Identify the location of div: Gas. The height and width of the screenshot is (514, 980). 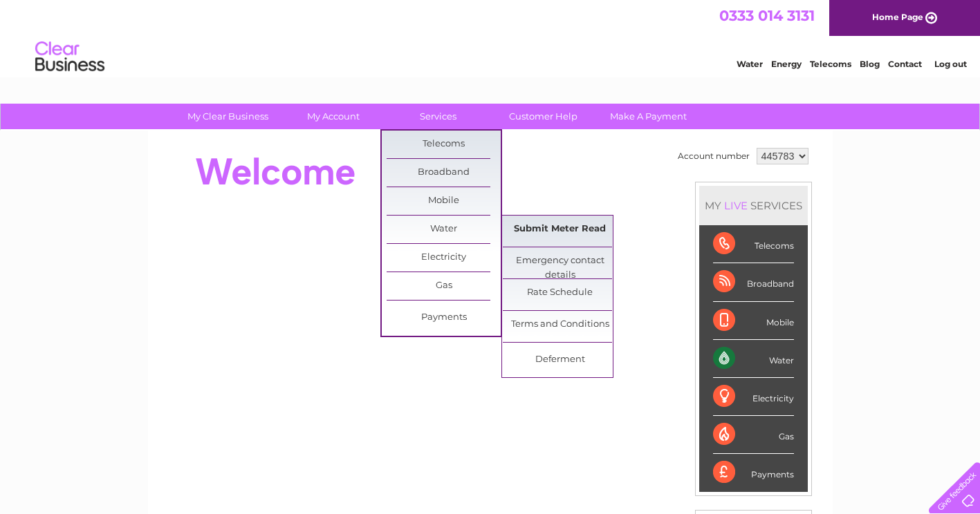
(753, 435).